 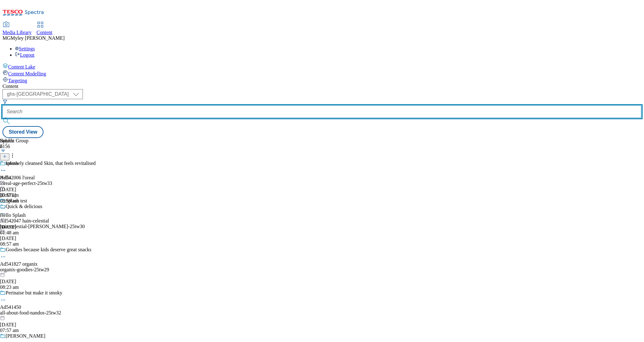 What do you see at coordinates (17, 29) in the screenshot?
I see `a: Media Library` at bounding box center [17, 29].